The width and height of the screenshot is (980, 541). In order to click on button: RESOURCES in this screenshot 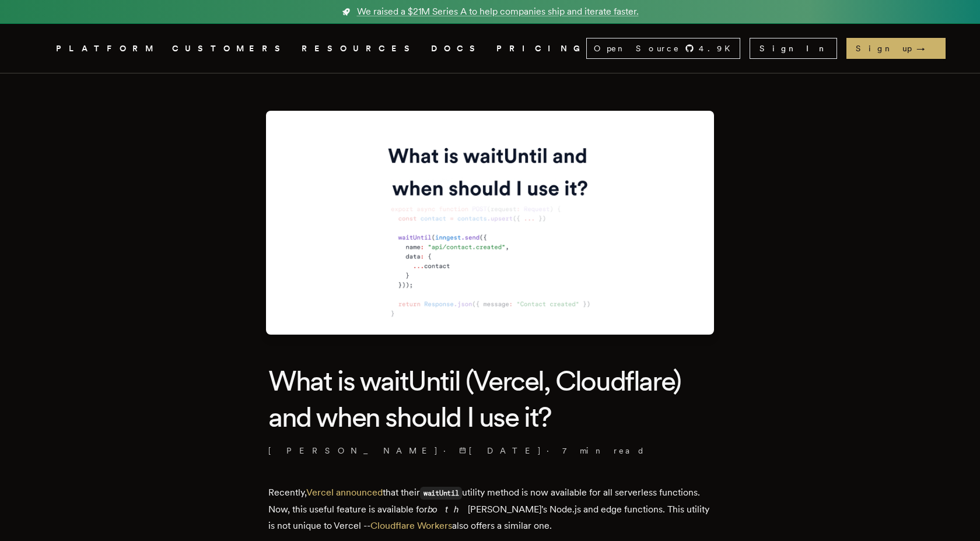, I will do `click(359, 48)`.